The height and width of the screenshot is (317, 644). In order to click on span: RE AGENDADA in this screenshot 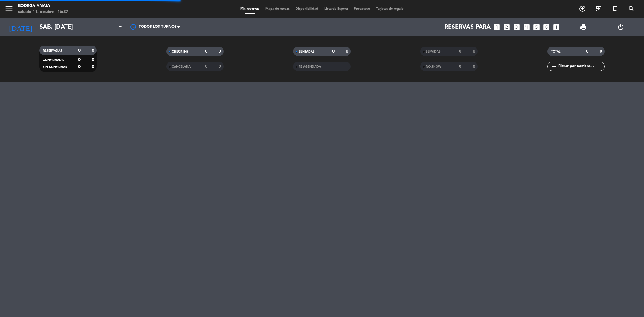, I will do `click(310, 67)`.